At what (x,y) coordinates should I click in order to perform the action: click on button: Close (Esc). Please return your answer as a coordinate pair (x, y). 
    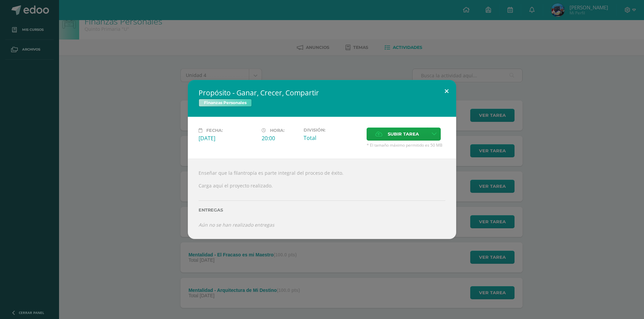
    Looking at the image, I should click on (446, 91).